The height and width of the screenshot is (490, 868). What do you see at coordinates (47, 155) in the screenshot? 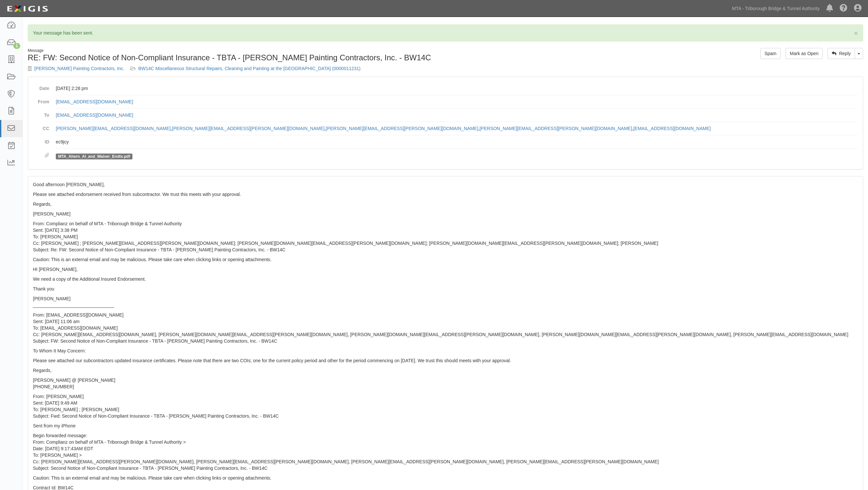
I see `i: Attachments` at bounding box center [47, 155].